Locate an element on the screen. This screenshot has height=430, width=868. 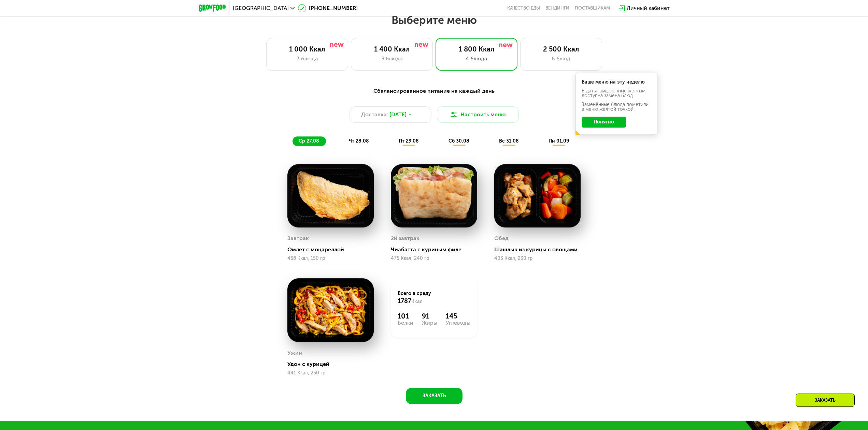
a: Качество еды is located at coordinates (524, 8).